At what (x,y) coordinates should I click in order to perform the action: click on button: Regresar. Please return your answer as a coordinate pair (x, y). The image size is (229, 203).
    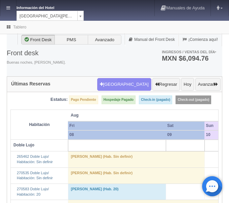
    Looking at the image, I should click on (165, 85).